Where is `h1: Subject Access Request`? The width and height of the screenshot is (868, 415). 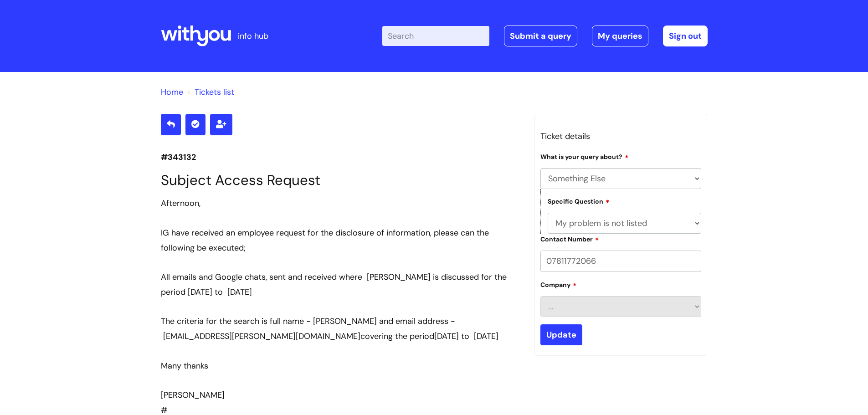
h1: Subject Access Request is located at coordinates (341, 180).